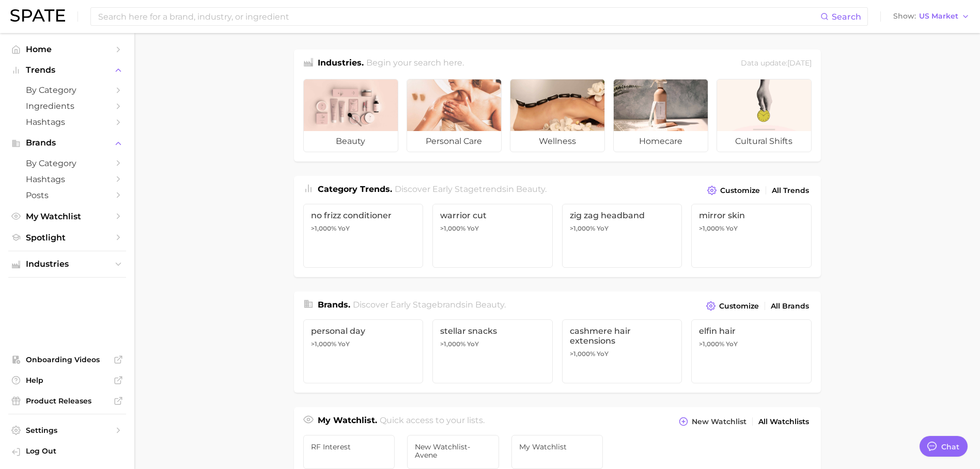  I want to click on h1: My Watchlist., so click(347, 422).